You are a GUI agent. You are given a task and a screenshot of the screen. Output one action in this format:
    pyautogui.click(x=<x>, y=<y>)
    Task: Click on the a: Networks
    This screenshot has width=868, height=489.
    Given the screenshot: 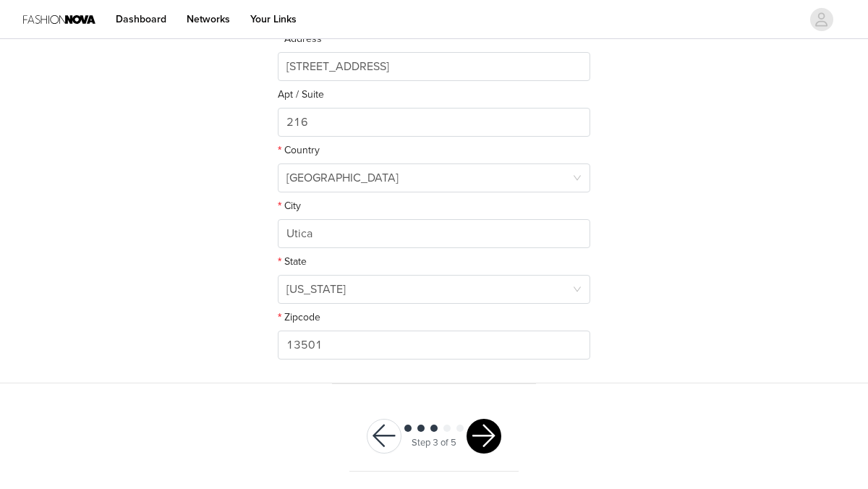 What is the action you would take?
    pyautogui.click(x=208, y=19)
    